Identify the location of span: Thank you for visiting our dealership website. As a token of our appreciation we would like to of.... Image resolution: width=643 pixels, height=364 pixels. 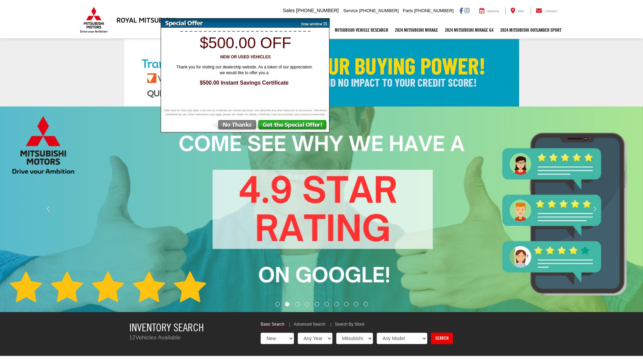
(244, 70).